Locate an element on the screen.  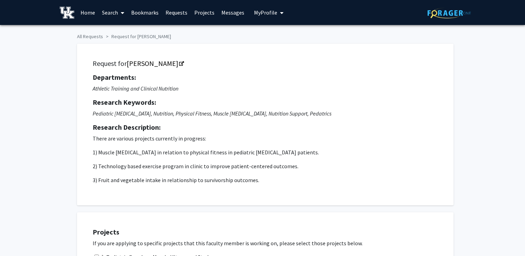
strong: Departments: is located at coordinates (114, 77).